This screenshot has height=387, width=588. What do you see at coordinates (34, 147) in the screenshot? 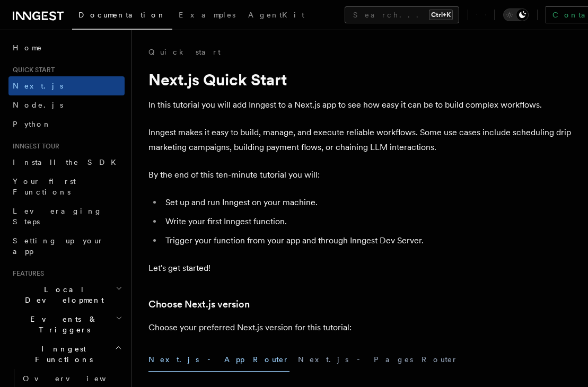
I see `span: Inngest tour` at bounding box center [34, 147].